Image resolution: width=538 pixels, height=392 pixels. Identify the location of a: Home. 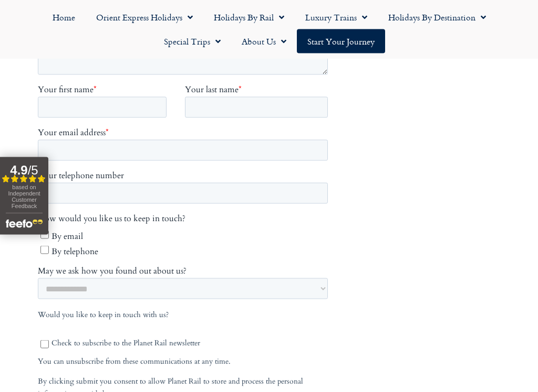
(63, 17).